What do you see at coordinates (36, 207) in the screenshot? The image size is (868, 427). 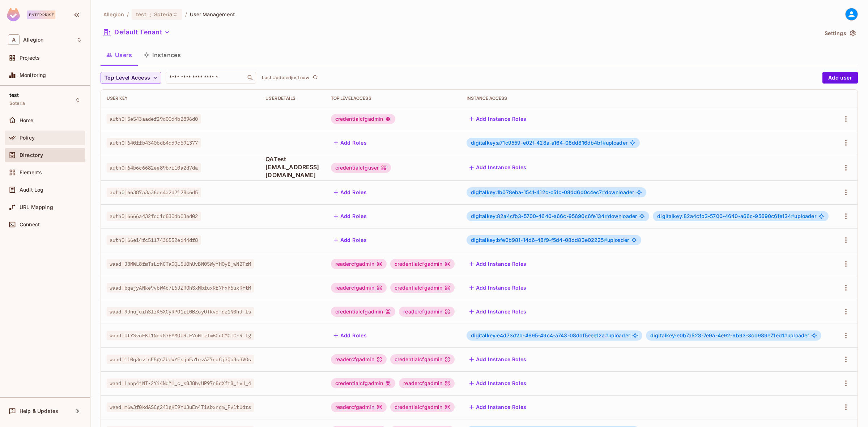 I see `span: URL Mapping` at bounding box center [36, 207].